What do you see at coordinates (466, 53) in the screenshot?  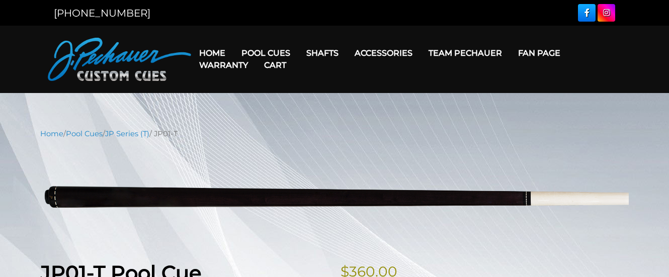 I see `a: Team Pechauer` at bounding box center [466, 53].